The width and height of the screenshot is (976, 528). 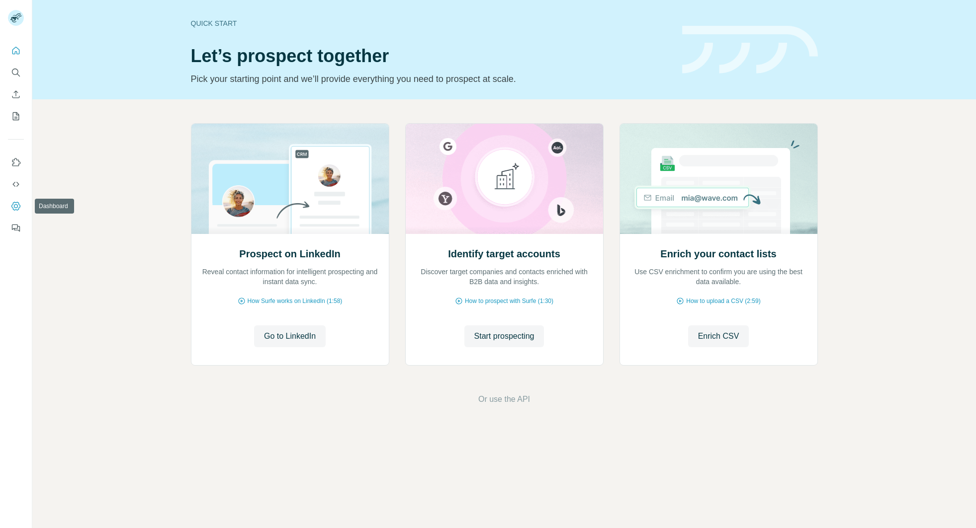 What do you see at coordinates (504, 400) in the screenshot?
I see `span: Or use the API` at bounding box center [504, 400].